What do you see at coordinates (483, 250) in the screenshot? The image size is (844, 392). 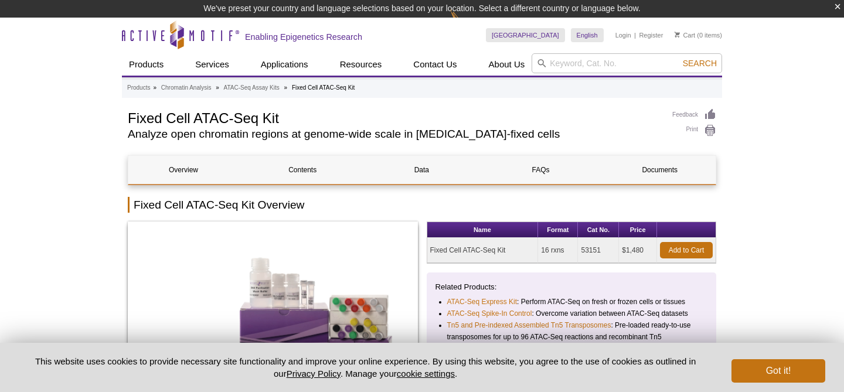 I see `td: Fixed Cell ATAC-Seq Kit` at bounding box center [483, 250].